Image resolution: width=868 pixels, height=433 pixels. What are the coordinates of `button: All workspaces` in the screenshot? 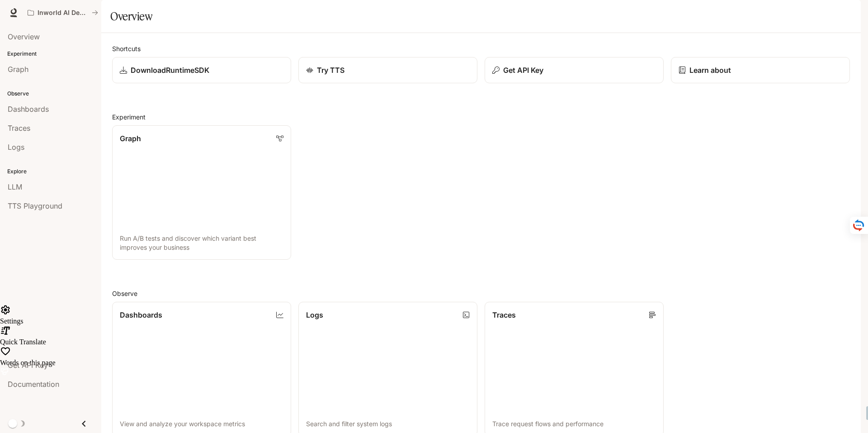 It's located at (63, 13).